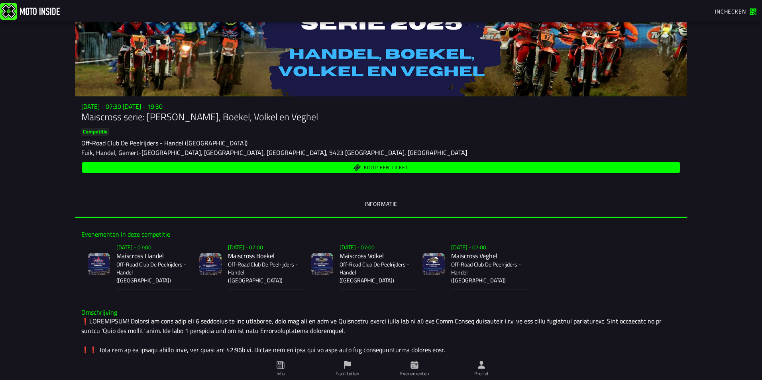  I want to click on ion-text: Competitie, so click(95, 132).